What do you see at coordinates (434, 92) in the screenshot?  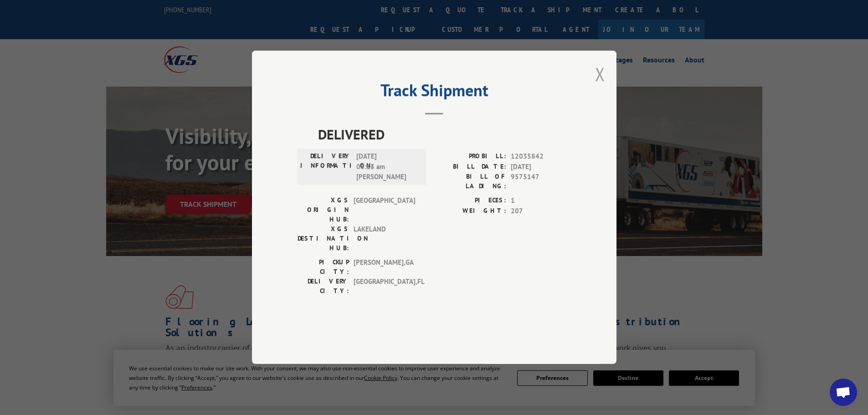 I see `h2: Track Shipment` at bounding box center [434, 92].